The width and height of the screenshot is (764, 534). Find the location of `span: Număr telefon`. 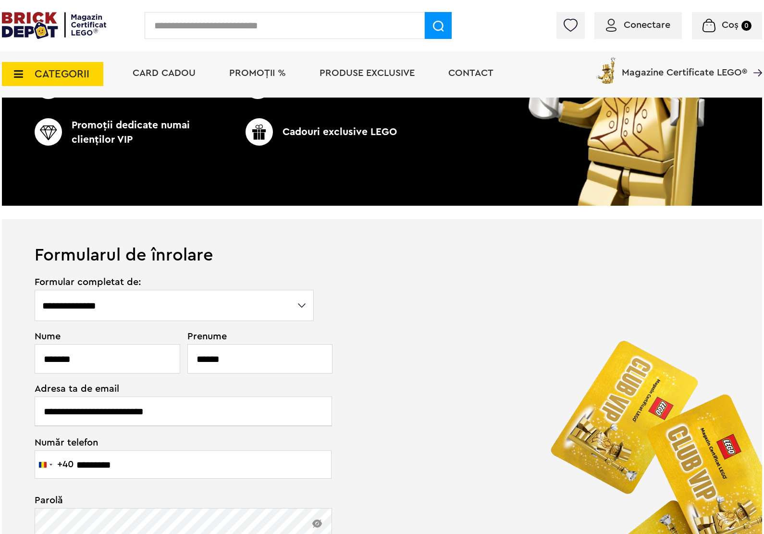

span: Număr telefon is located at coordinates (174, 441).